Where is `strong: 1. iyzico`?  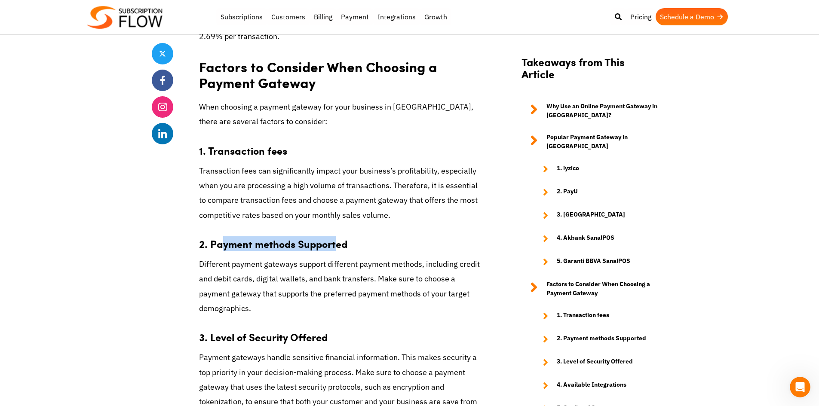
strong: 1. iyzico is located at coordinates (568, 169).